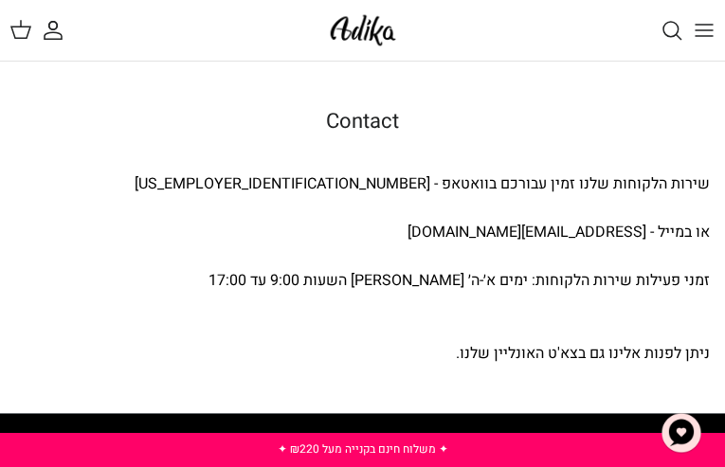  Describe the element at coordinates (662, 30) in the screenshot. I see `a: חיפוש` at that location.